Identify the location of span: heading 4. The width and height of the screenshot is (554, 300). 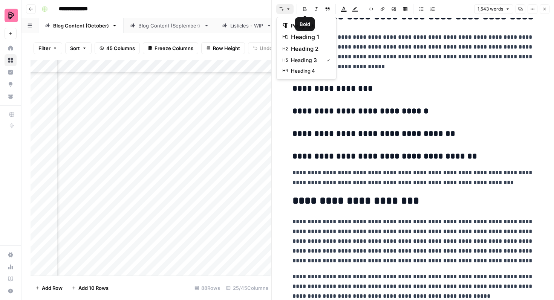
(309, 71).